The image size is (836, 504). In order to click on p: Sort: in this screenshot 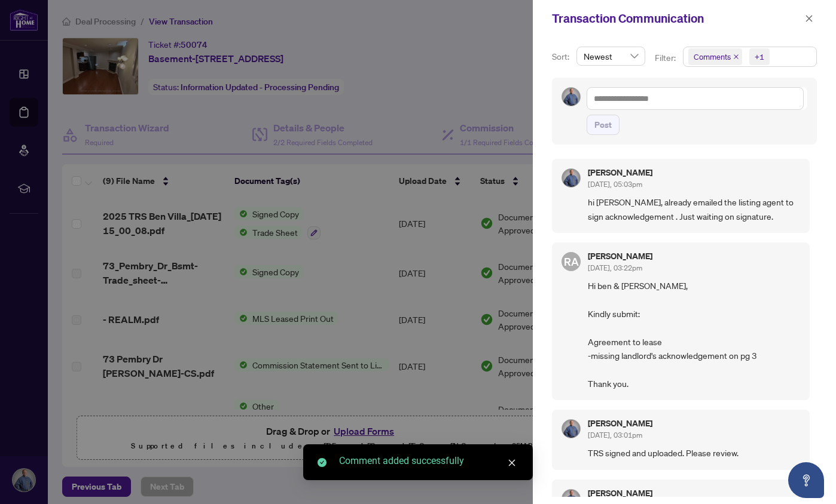, I will do `click(561, 57)`.